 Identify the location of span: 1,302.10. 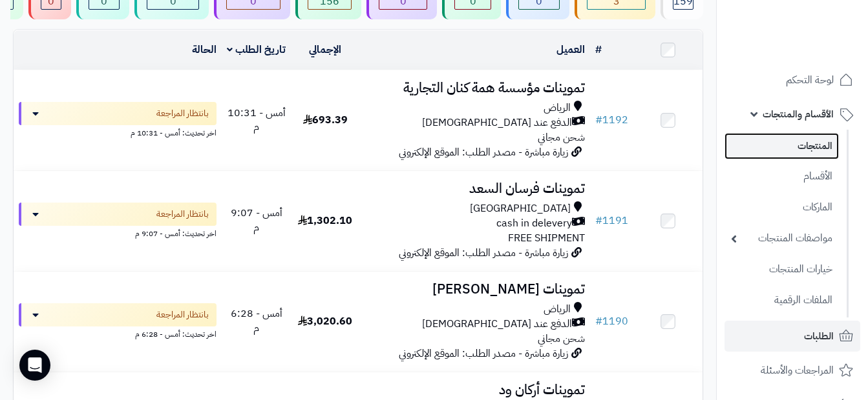
(325, 221).